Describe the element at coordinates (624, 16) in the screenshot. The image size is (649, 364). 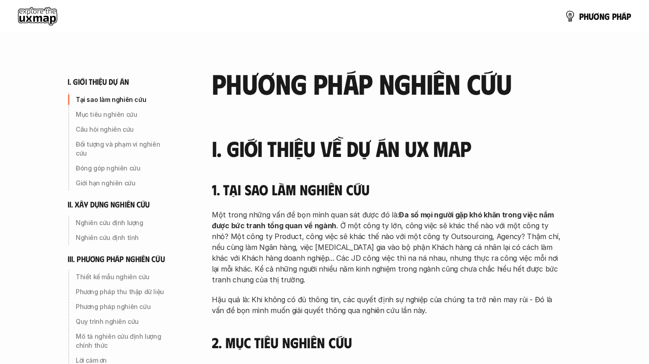
I see `span: á` at that location.